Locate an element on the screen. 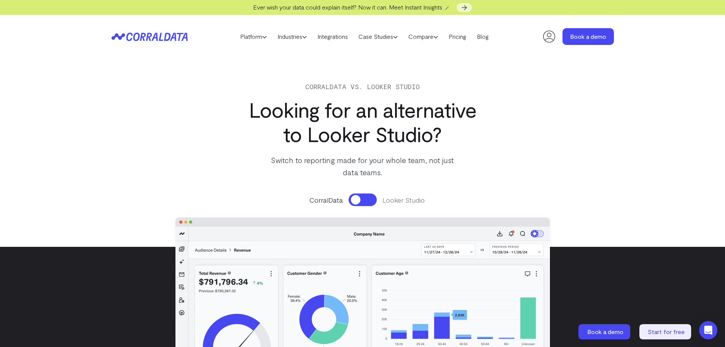 The width and height of the screenshot is (725, 347). span: Ever wish your data could explain itself? Now it can. Meet Instant Insights 🪄 is located at coordinates (352, 7).